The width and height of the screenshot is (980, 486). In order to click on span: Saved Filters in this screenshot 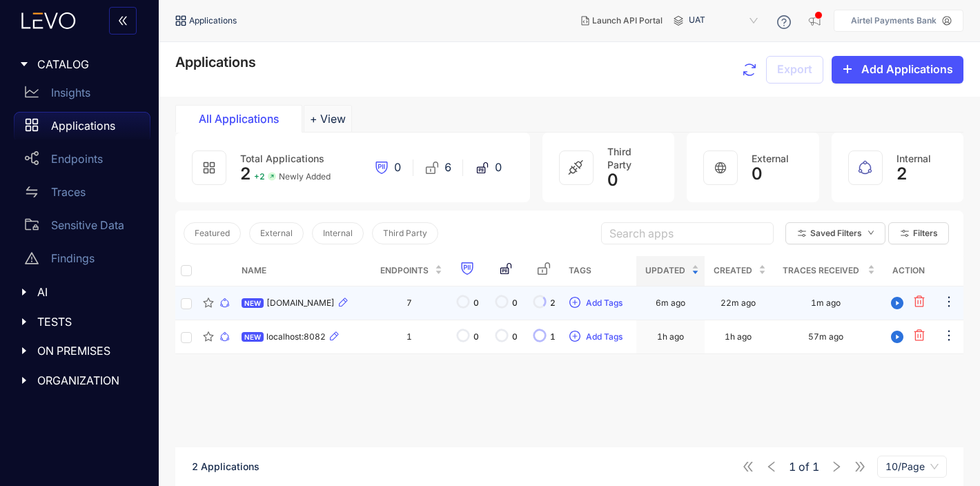, I will do `click(836, 233)`.